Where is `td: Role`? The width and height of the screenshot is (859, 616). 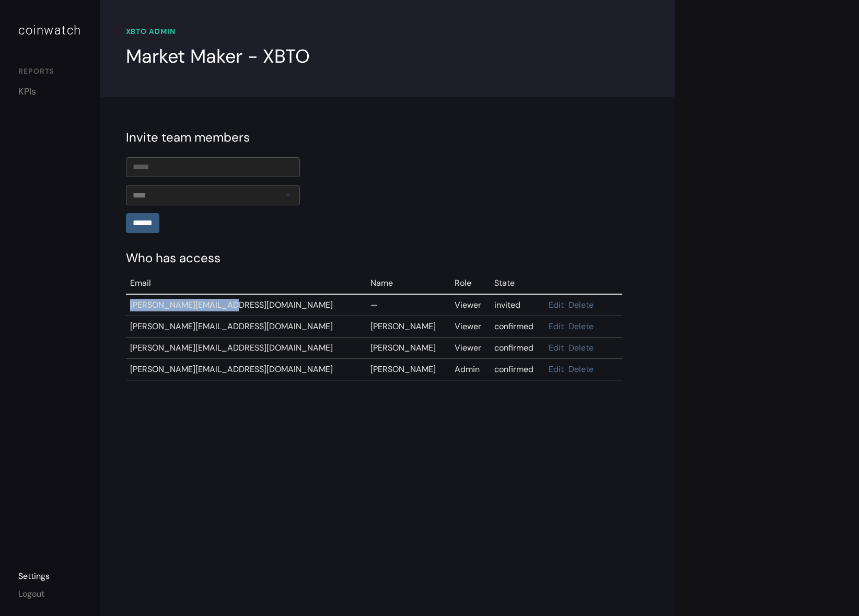 td: Role is located at coordinates (470, 283).